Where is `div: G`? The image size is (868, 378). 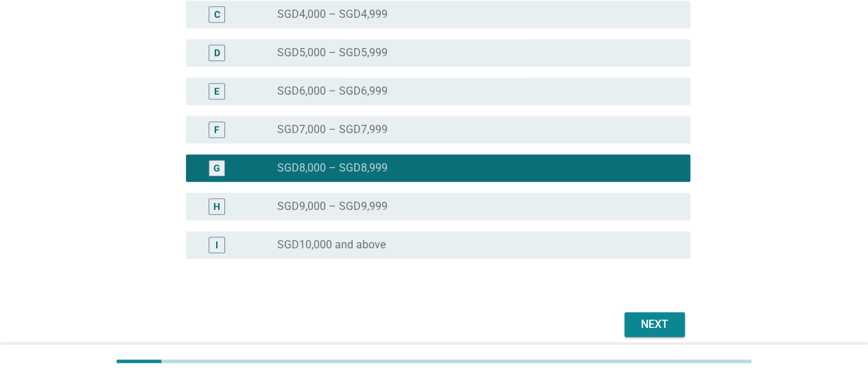 div: G is located at coordinates (217, 167).